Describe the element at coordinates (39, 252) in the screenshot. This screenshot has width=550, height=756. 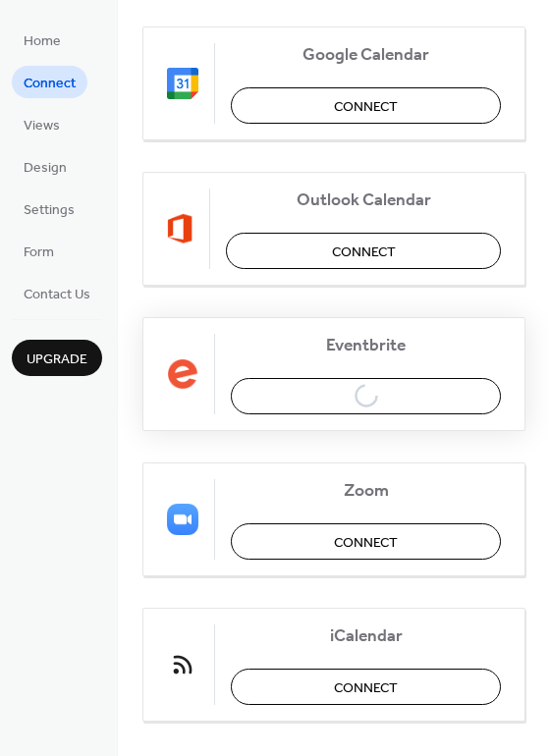
I see `span: Form` at that location.